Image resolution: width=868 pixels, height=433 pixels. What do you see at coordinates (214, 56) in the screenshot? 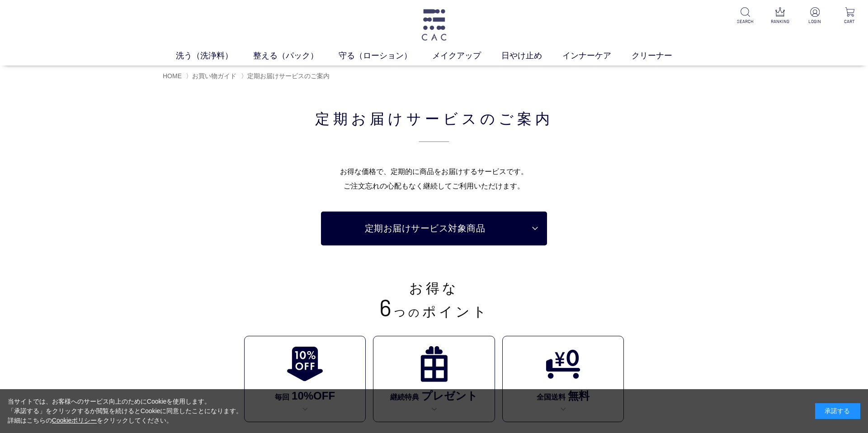
I see `a: 洗う（洗浄料）` at bounding box center [214, 56].